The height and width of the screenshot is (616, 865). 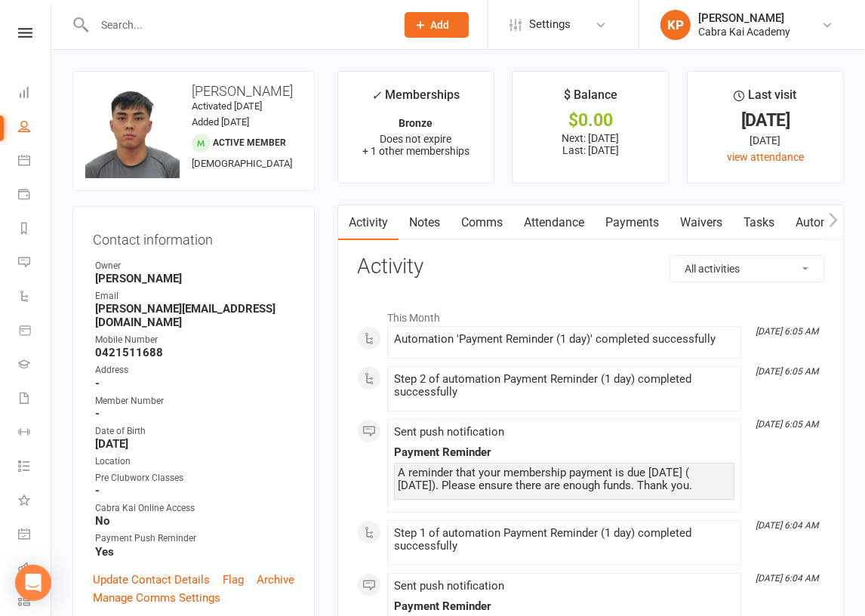 What do you see at coordinates (424, 223) in the screenshot?
I see `a: Notes` at bounding box center [424, 223].